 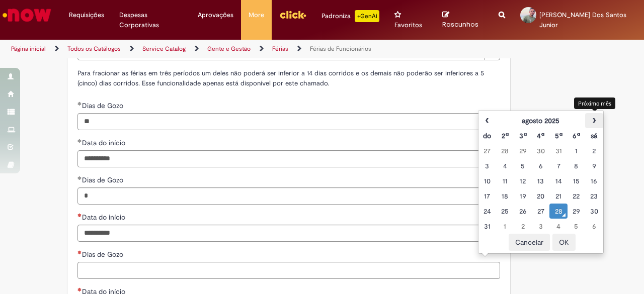 What do you see at coordinates (229, 49) in the screenshot?
I see `a: Gente e Gestão` at bounding box center [229, 49].